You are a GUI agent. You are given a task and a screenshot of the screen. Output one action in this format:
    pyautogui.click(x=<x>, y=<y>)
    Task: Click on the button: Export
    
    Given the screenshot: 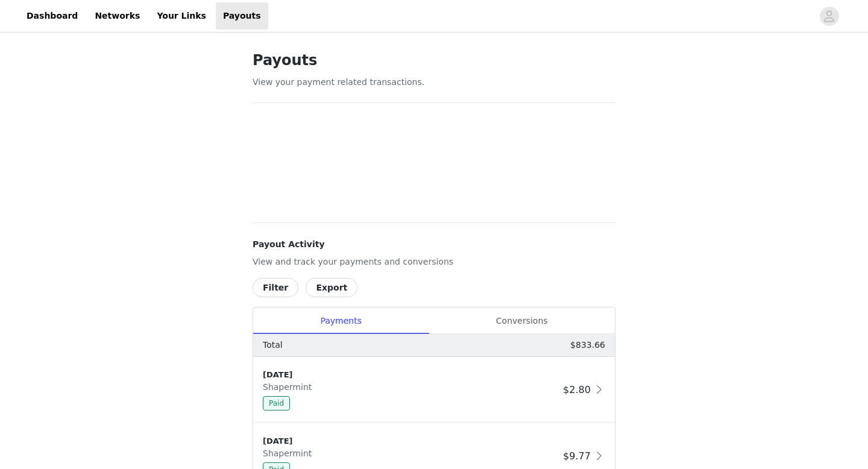 What is the action you would take?
    pyautogui.click(x=332, y=287)
    